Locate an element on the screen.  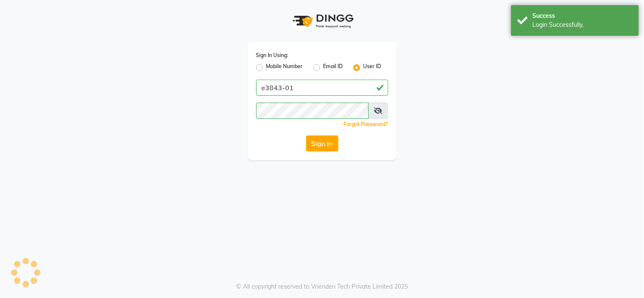
label: Email ID is located at coordinates (333, 68).